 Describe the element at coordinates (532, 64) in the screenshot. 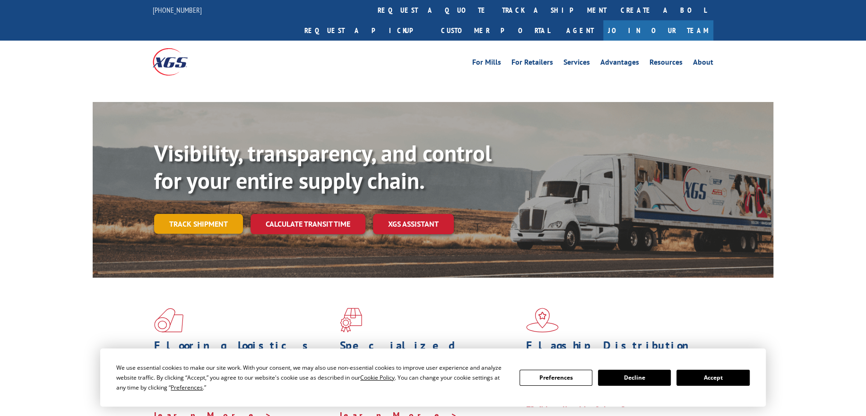

I see `a: For Retailers` at that location.